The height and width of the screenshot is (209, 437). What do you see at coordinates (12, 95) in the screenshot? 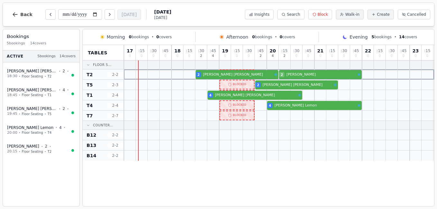
I see `span: 18:45` at bounding box center [12, 95].